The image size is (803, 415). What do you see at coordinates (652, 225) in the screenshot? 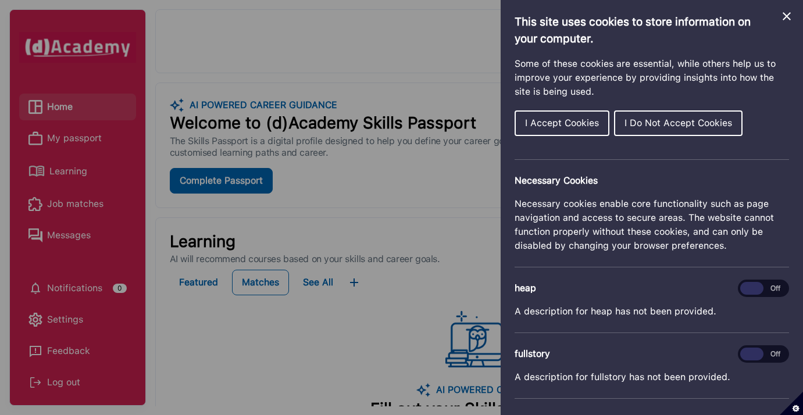
I see `p: Necessary cookies enable core functionality such as page navigation and access to secure areas. T...` at bounding box center [652, 225].